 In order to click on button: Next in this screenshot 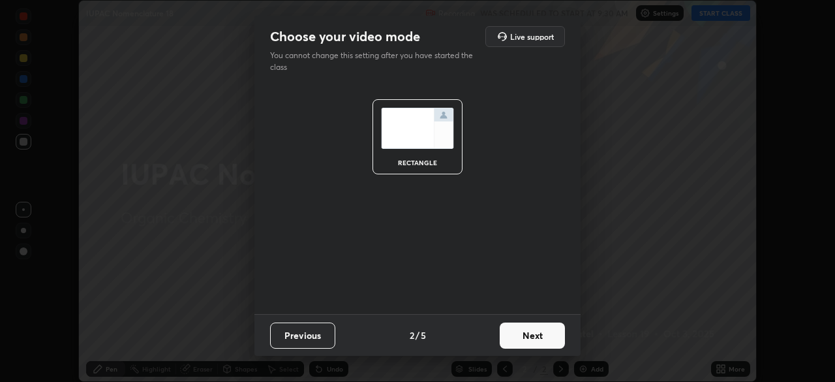, I will do `click(533, 335)`.